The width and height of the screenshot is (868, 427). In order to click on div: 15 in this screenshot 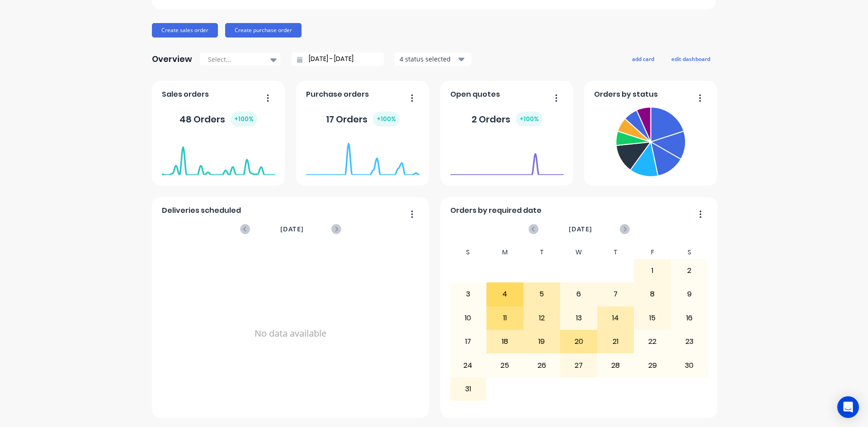, I will do `click(653, 318)`.